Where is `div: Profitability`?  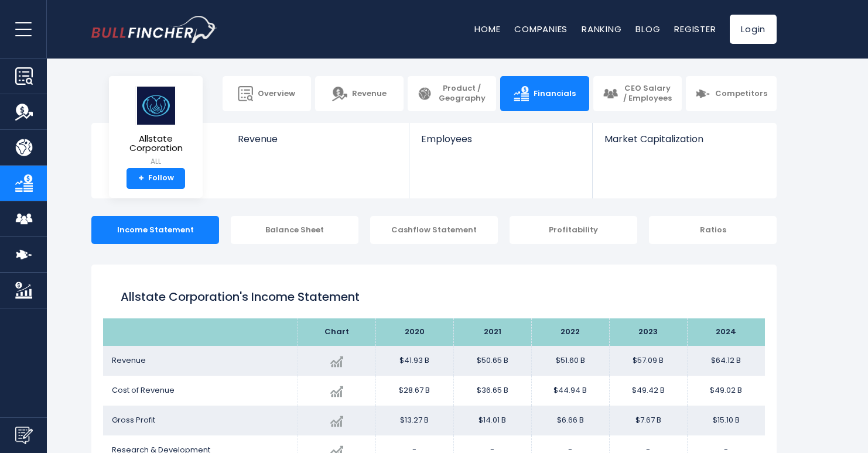
div: Profitability is located at coordinates (573, 230).